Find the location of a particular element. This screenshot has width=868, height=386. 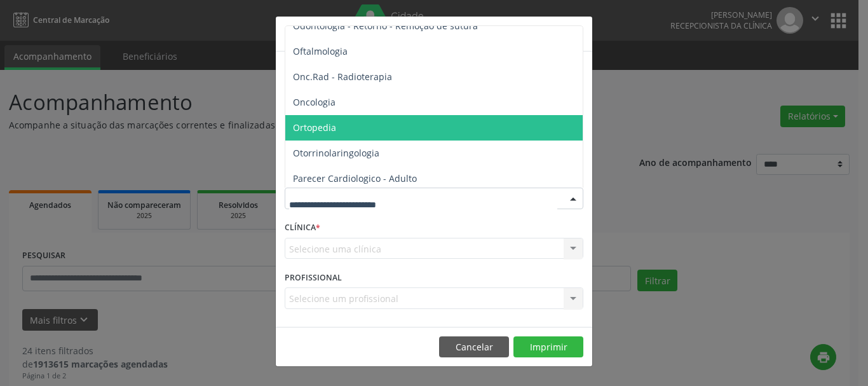

button: Imprimir is located at coordinates (548, 347).